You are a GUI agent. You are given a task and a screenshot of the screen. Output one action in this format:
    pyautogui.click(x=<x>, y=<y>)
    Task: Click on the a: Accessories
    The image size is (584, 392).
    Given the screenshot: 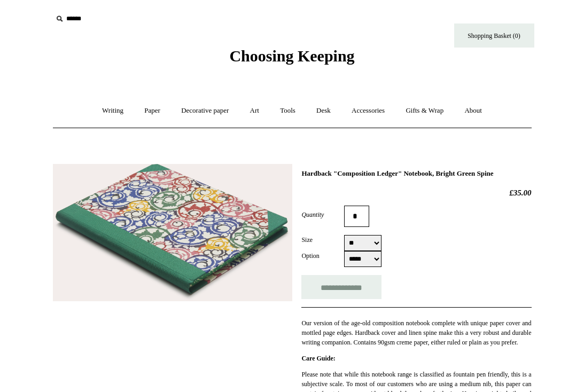 What is the action you would take?
    pyautogui.click(x=368, y=111)
    